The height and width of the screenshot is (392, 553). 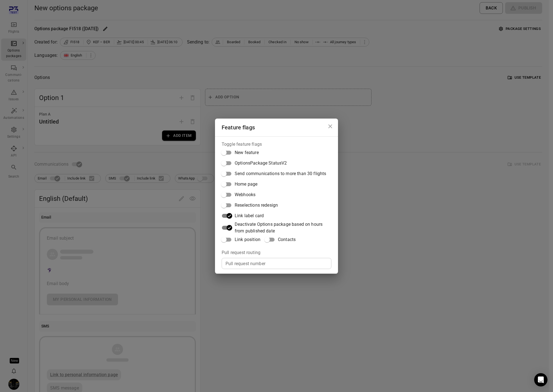 I want to click on legend: Pull request routing, so click(x=241, y=252).